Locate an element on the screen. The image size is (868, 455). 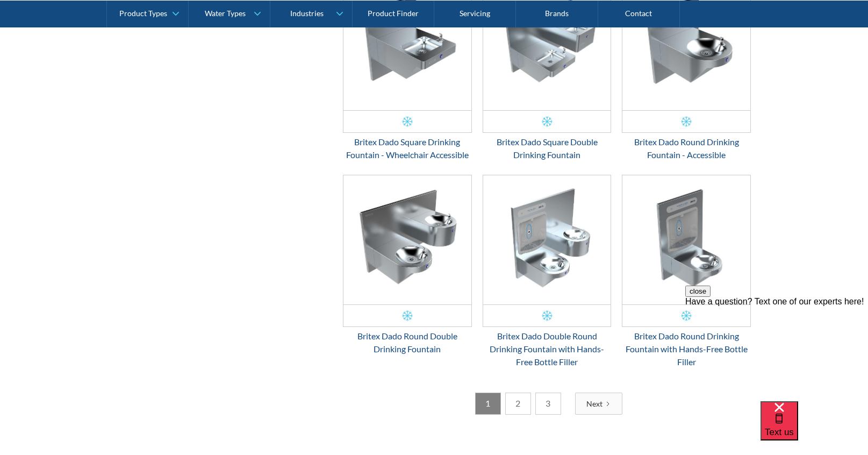
span: Text us is located at coordinates (19, 31).